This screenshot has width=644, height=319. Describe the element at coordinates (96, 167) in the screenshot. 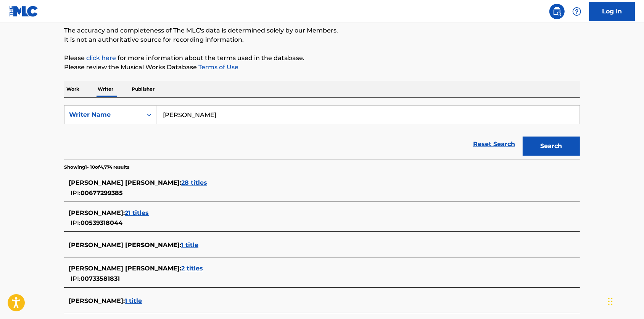

I see `p: Showing 1 - 10 of 4,774 results` at that location.